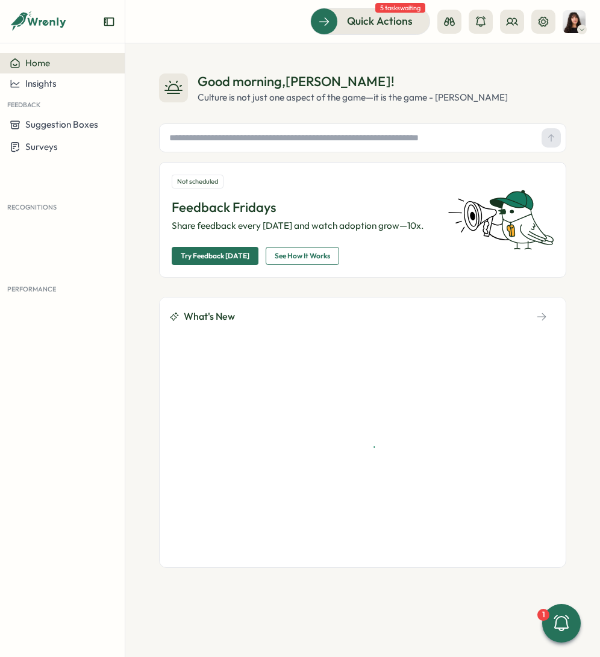 The height and width of the screenshot is (657, 600). Describe the element at coordinates (574, 22) in the screenshot. I see `button: Kelly Rosa` at that location.